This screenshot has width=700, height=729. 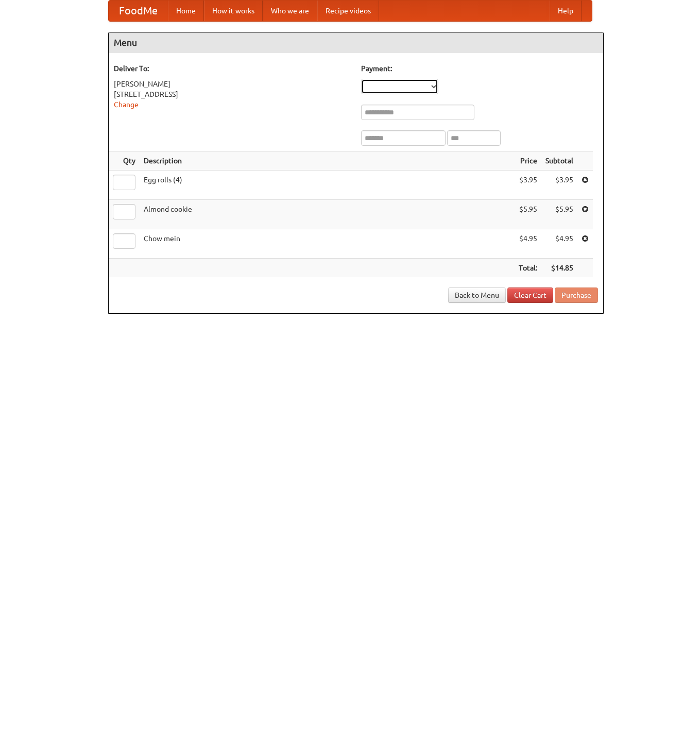 I want to click on h5: Deliver To:, so click(x=232, y=69).